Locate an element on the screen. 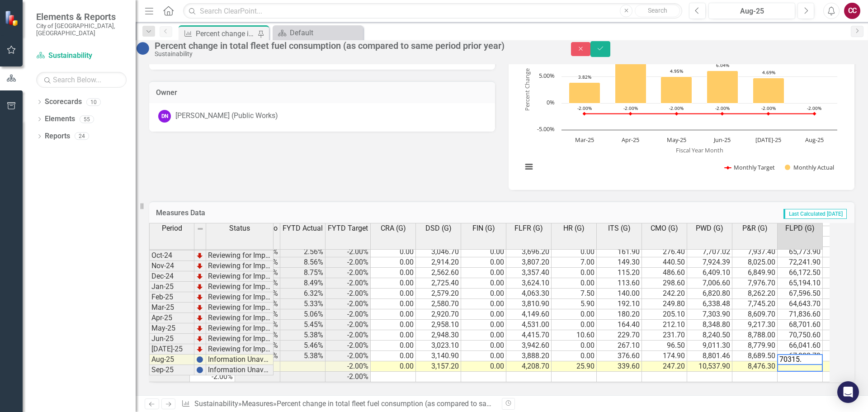 Image resolution: width=868 pixels, height=412 pixels. td: Aug-25 is located at coordinates (172, 359).